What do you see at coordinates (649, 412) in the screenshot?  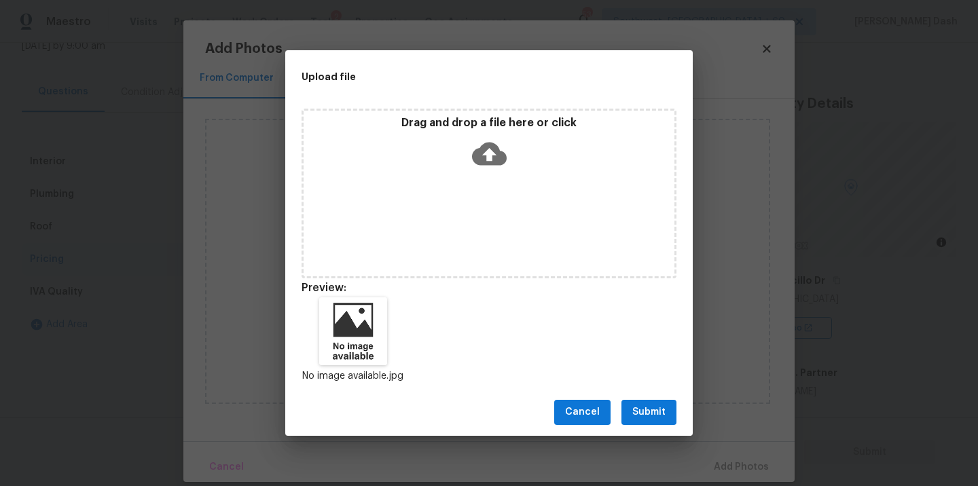 I see `span: Submit` at bounding box center [649, 412].